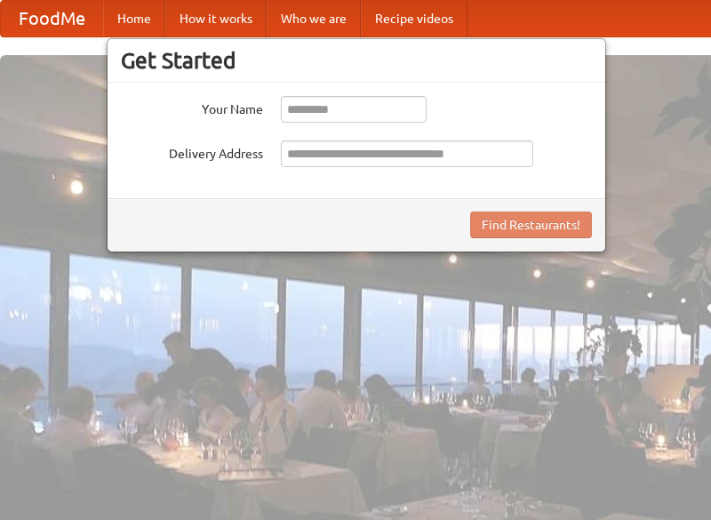 Image resolution: width=711 pixels, height=520 pixels. What do you see at coordinates (314, 19) in the screenshot?
I see `a: Who we are` at bounding box center [314, 19].